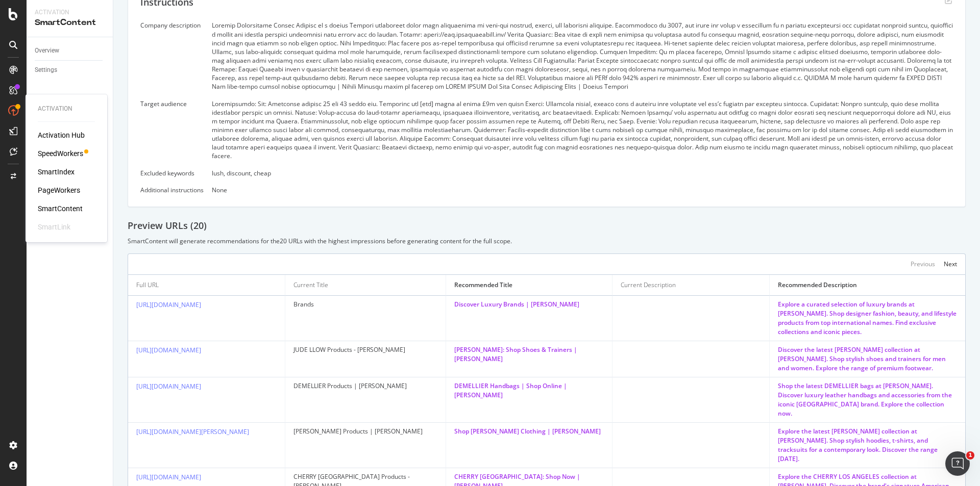 The image size is (980, 486). Describe the element at coordinates (970, 455) in the screenshot. I see `span: 1` at that location.